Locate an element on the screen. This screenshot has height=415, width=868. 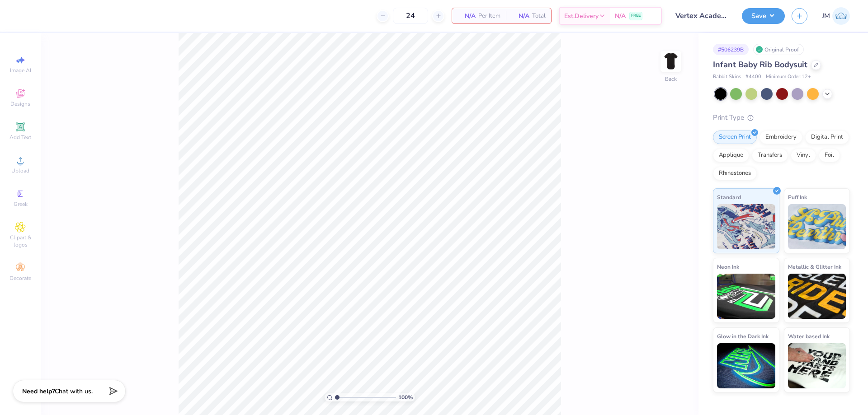
span: Neon Ink is located at coordinates (728, 266).